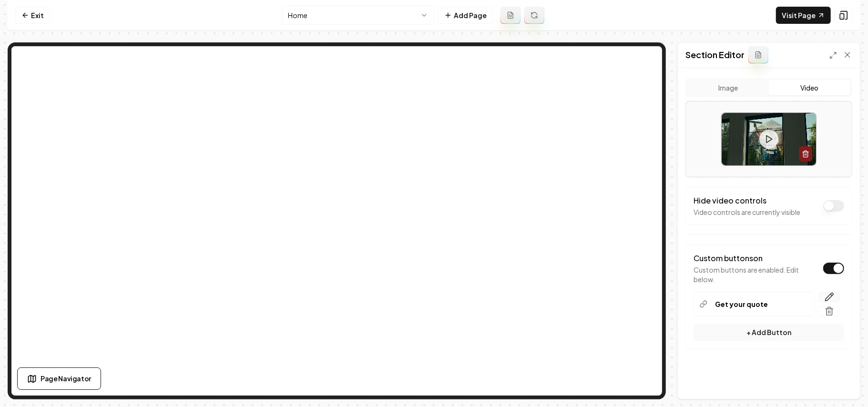 The image size is (868, 407). What do you see at coordinates (756, 275) in the screenshot?
I see `p: Custom buttons are enabled. Edit below.` at bounding box center [756, 275].